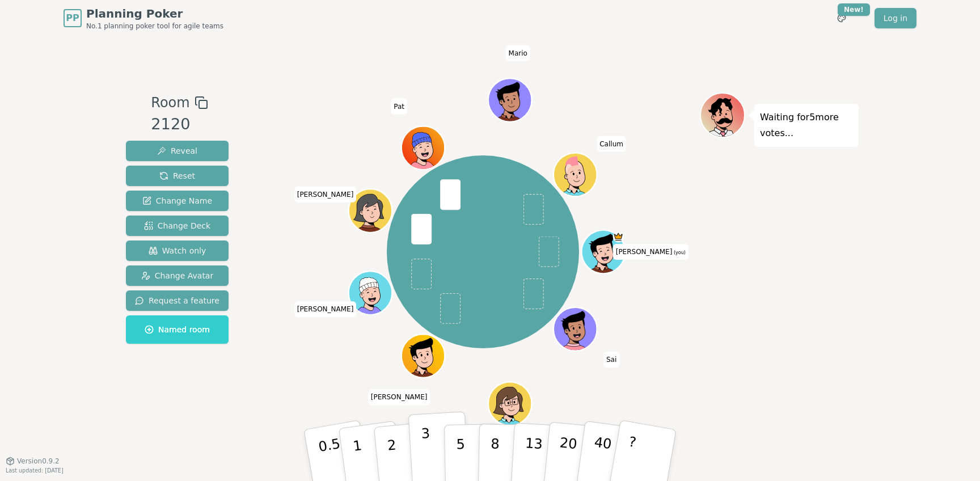 The height and width of the screenshot is (481, 980). I want to click on a: Log in, so click(895, 18).